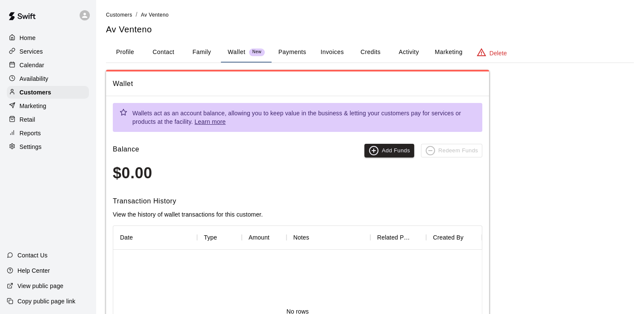 The height and width of the screenshot is (314, 644). I want to click on div: Home, so click(48, 38).